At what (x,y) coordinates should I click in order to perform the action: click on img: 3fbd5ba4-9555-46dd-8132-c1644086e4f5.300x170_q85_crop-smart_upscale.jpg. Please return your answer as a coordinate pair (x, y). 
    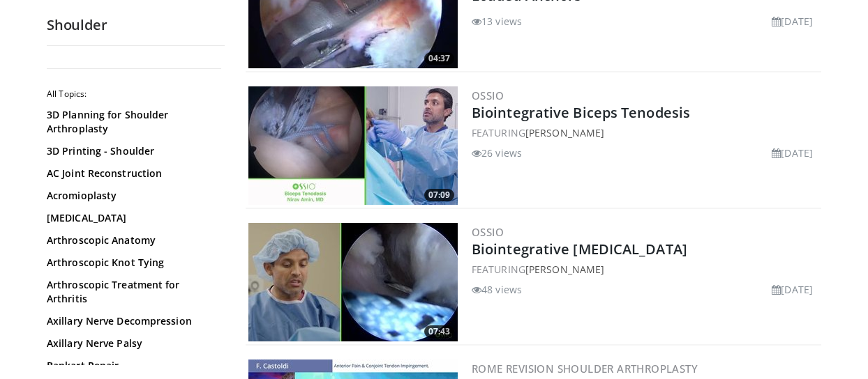
    Looking at the image, I should click on (353, 282).